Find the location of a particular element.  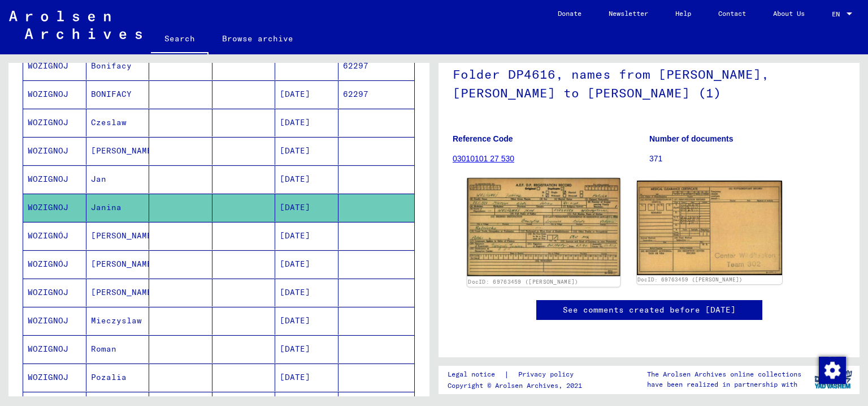

img: 001.jpg is located at coordinates (544, 227).